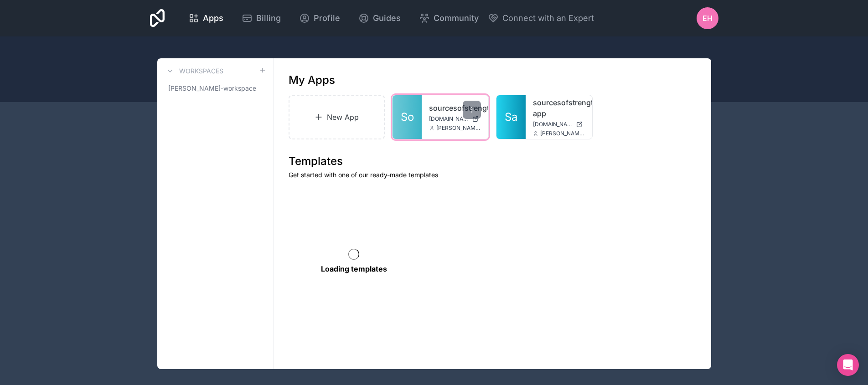 This screenshot has width=868, height=385. Describe the element at coordinates (194, 71) in the screenshot. I see `a: Workspaces` at that location.